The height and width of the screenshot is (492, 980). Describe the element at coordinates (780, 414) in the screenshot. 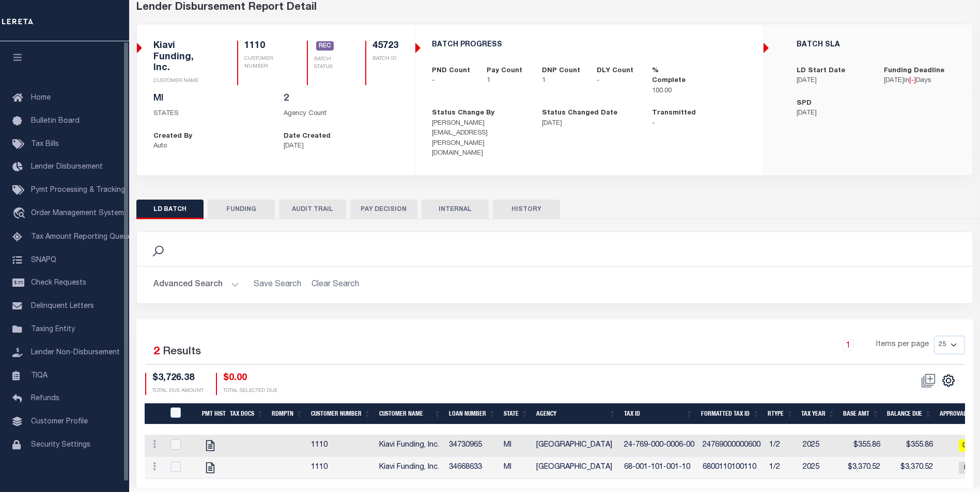

I see `th: RType: activate to sort column ascending` at that location.